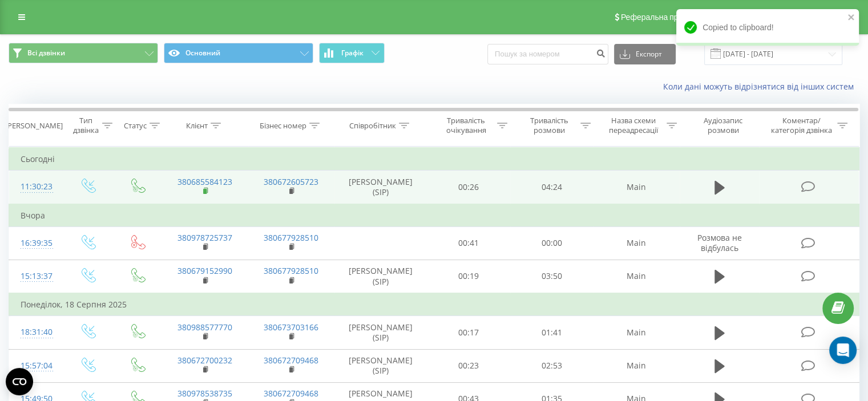 This screenshot has width=868, height=401. What do you see at coordinates (205, 393) in the screenshot?
I see `a: 380978538735` at bounding box center [205, 393].